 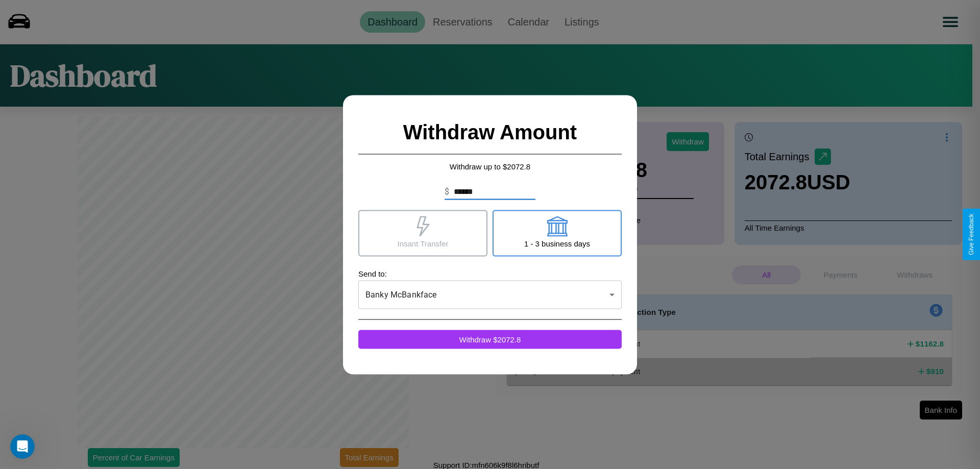 I want to click on p: Insant Transfer, so click(x=423, y=243).